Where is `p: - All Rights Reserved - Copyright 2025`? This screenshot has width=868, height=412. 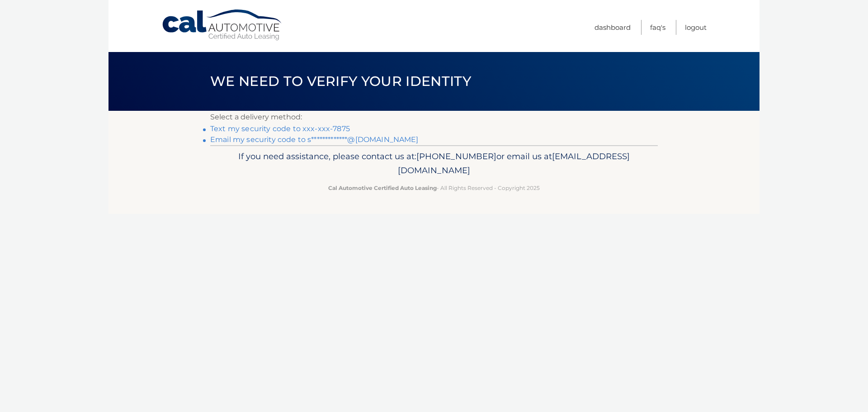
p: - All Rights Reserved - Copyright 2025 is located at coordinates (434, 188).